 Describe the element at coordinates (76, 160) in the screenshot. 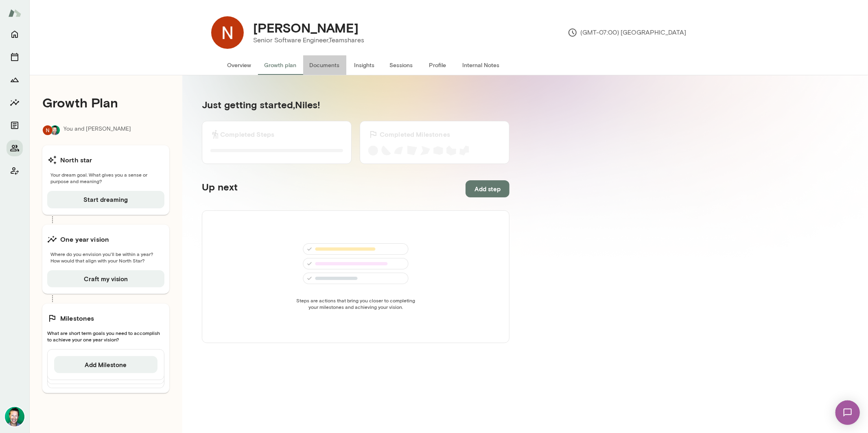

I see `h6: North star` at that location.